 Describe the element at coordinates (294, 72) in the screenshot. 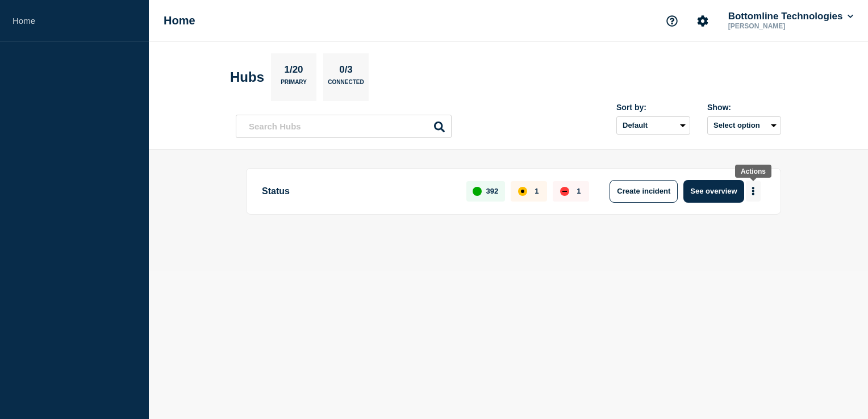

I see `p: 1/20` at that location.